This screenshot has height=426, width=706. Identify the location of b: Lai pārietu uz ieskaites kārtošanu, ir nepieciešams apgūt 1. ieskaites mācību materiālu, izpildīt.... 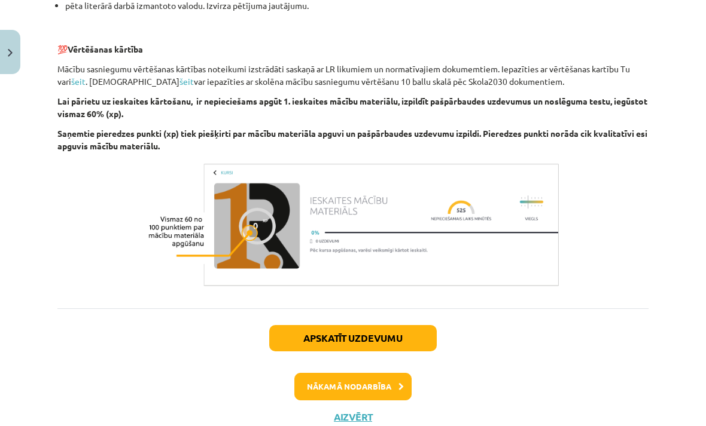
(352, 107).